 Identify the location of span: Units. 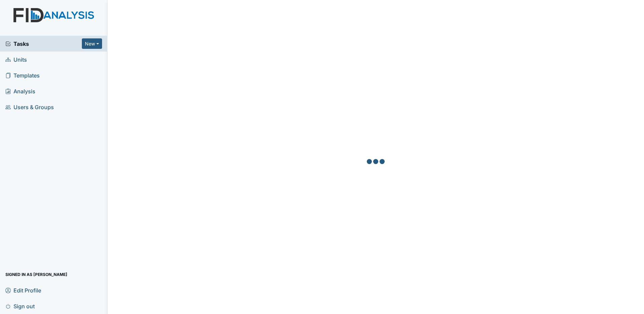
(16, 59).